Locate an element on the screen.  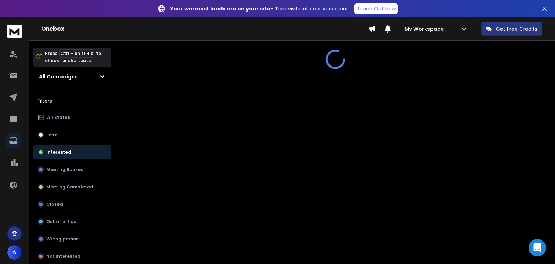
p: Lead is located at coordinates (52, 135).